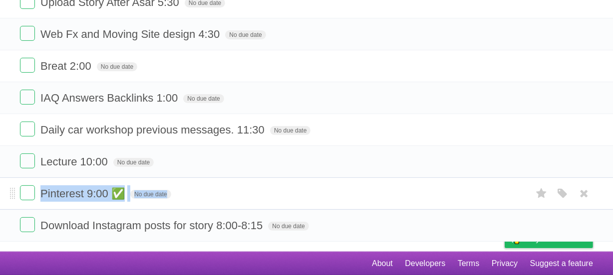  Describe the element at coordinates (67, 66) in the screenshot. I see `span: Breat 2:00` at that location.